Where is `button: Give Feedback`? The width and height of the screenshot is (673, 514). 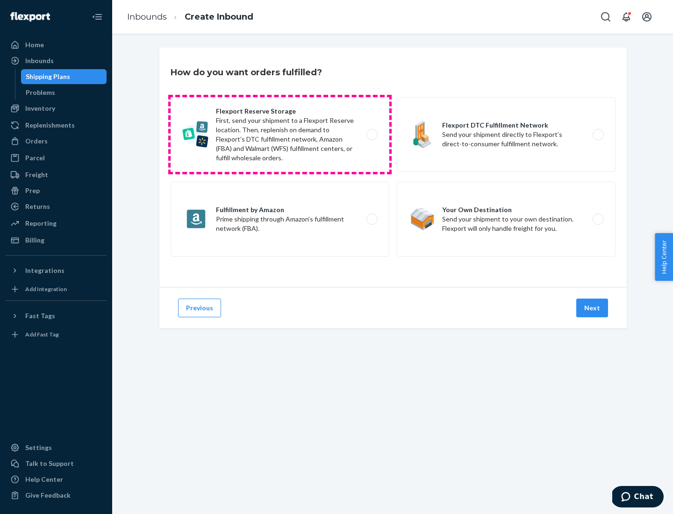 button: Give Feedback is located at coordinates (56, 495).